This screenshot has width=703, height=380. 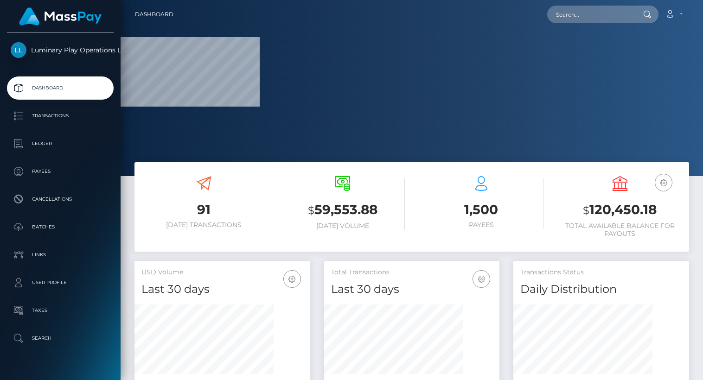 I want to click on a: User Profile, so click(x=60, y=283).